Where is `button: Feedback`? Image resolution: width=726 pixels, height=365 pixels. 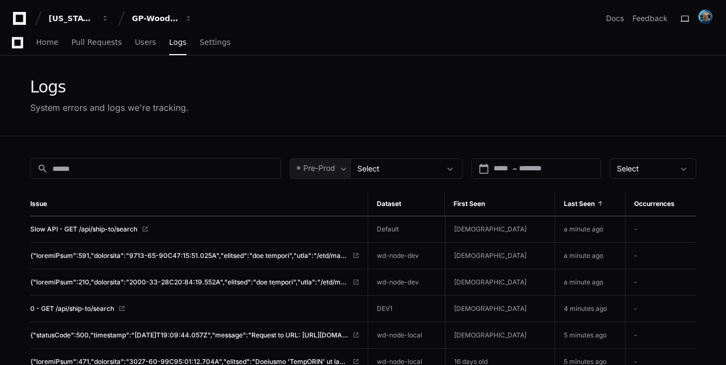
button: Feedback is located at coordinates (650, 18).